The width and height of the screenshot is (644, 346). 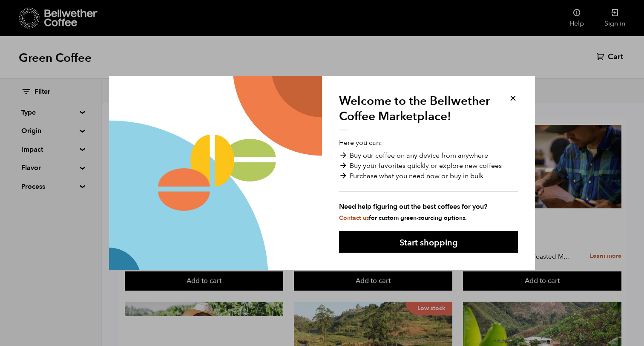 I want to click on button: Start shopping, so click(x=429, y=242).